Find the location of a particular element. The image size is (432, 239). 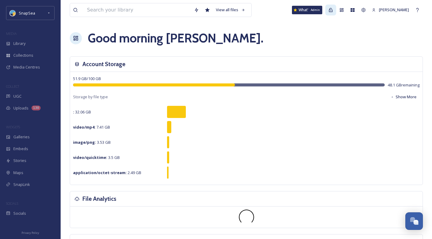

span: 3.5 GB is located at coordinates (96, 157).